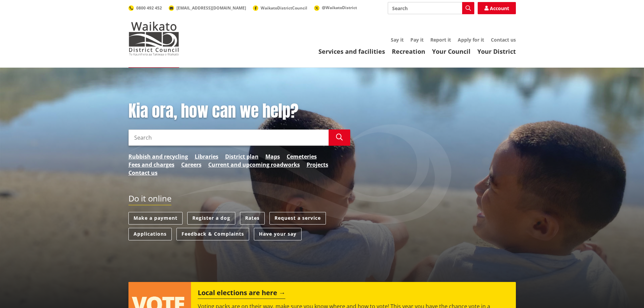 This screenshot has width=644, height=308. What do you see at coordinates (192, 164) in the screenshot?
I see `a: Careers` at bounding box center [192, 164].